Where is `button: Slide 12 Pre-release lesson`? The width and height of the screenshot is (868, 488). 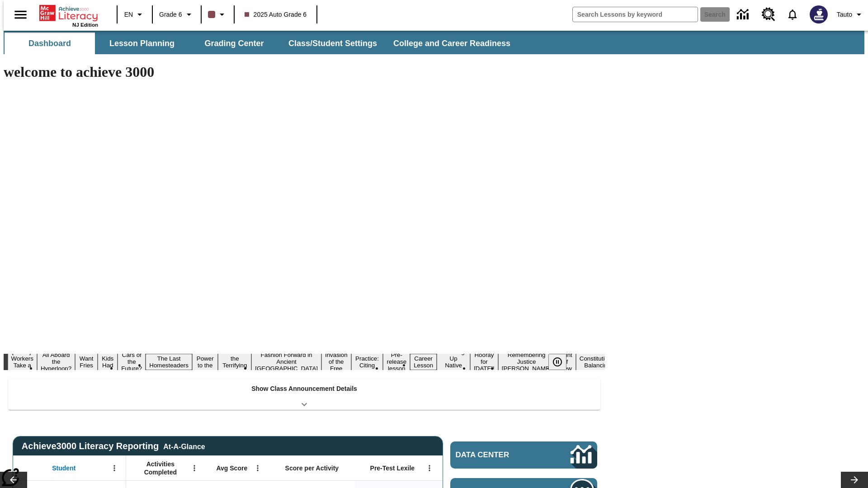 button: Slide 12 Pre-release lesson is located at coordinates (396, 362).